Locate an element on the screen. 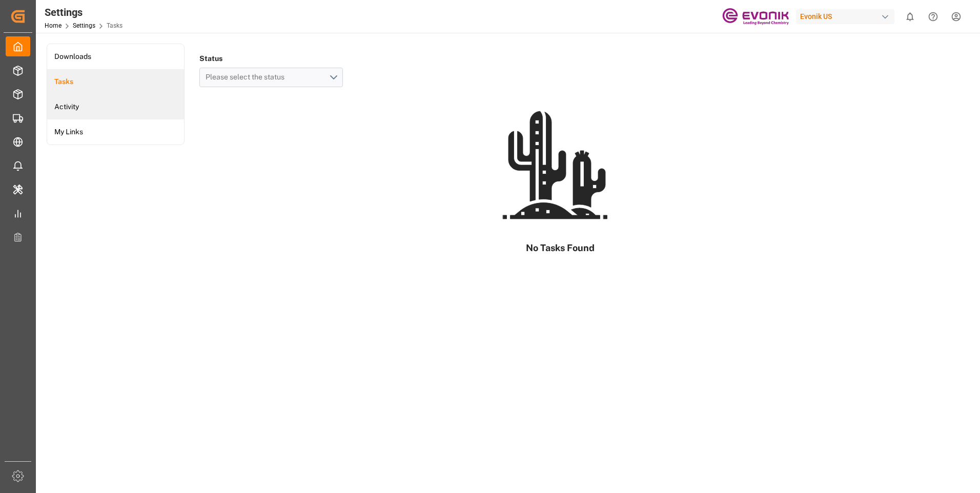  a: Settings is located at coordinates (84, 26).